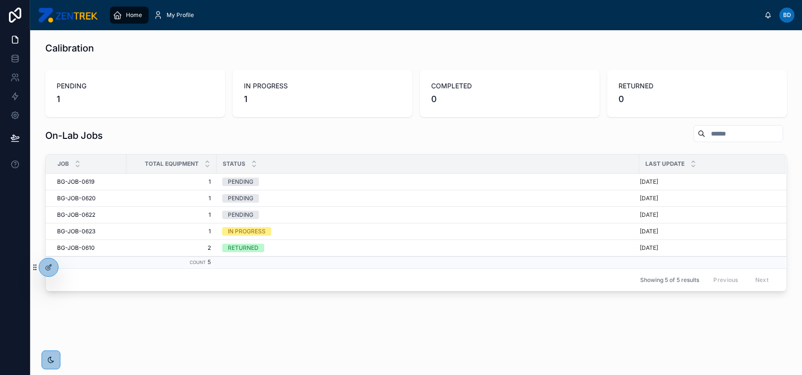  What do you see at coordinates (180, 15) in the screenshot?
I see `span: My Profile` at bounding box center [180, 15].